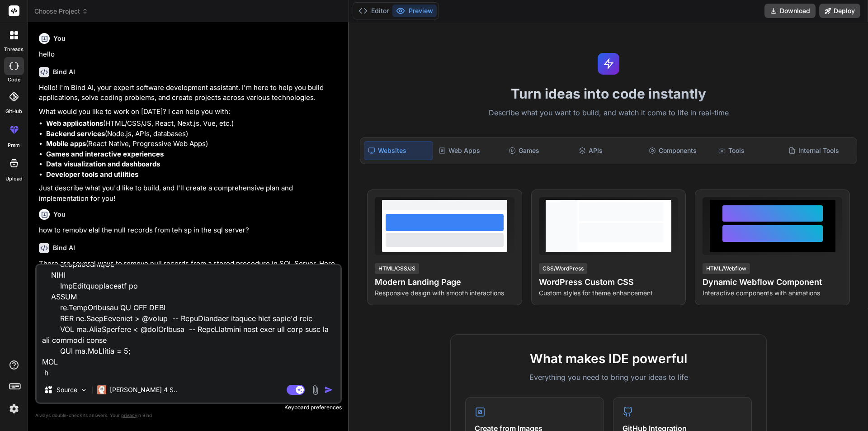 The width and height of the screenshot is (868, 431). I want to click on li: (Node.js, APIs, databases), so click(193, 134).